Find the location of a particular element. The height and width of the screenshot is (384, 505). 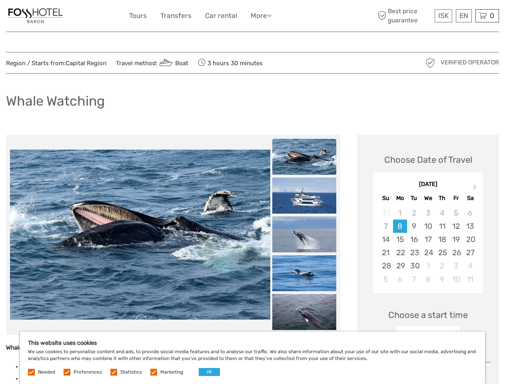

div: Choose Tuesday, September 16th, 2025 is located at coordinates (414, 239).